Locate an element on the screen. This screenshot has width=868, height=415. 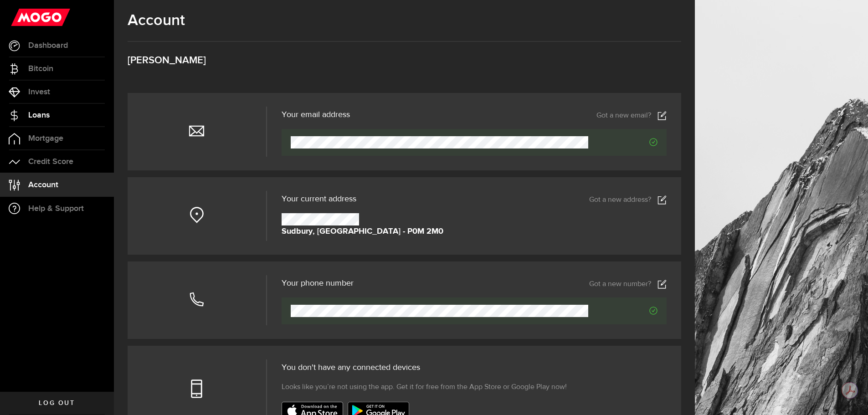
span: Log out is located at coordinates (56, 403).